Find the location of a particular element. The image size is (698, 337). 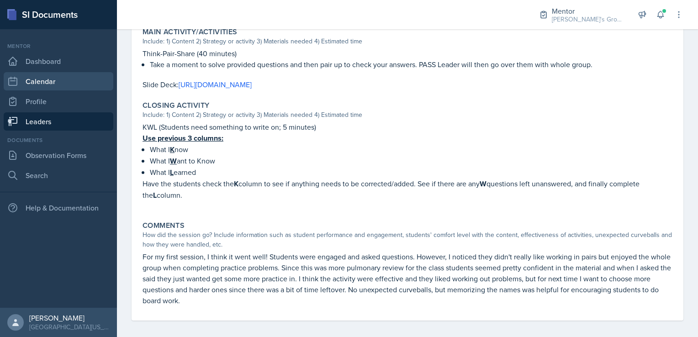

a: Leaders is located at coordinates (58, 122).